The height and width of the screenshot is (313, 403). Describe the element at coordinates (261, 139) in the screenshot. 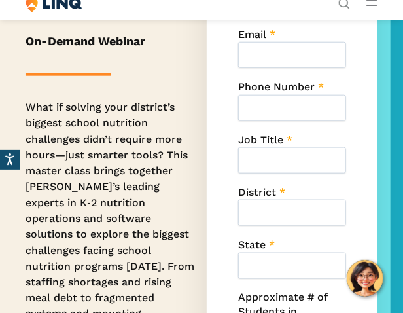

I see `span: Job Title` at that location.